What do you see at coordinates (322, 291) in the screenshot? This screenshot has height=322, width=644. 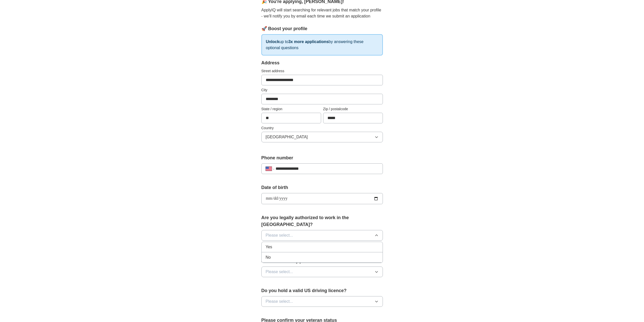 I see `label: Do you hold a valid US driving licence?` at bounding box center [322, 291].